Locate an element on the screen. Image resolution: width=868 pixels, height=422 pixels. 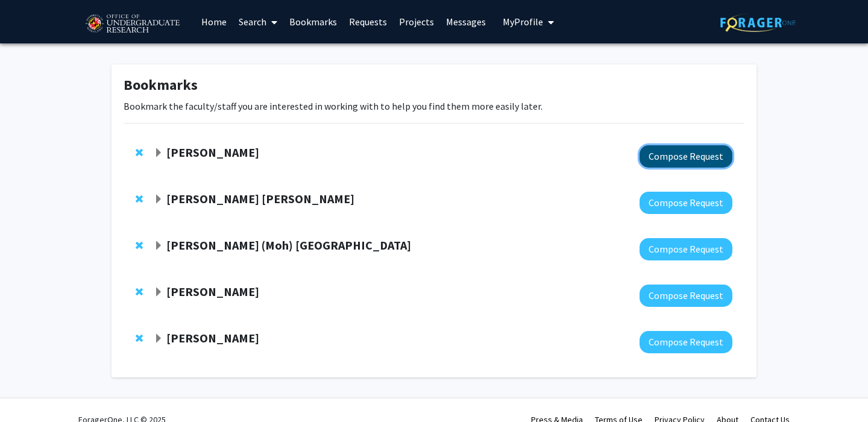
span: My Profile is located at coordinates (523, 21).